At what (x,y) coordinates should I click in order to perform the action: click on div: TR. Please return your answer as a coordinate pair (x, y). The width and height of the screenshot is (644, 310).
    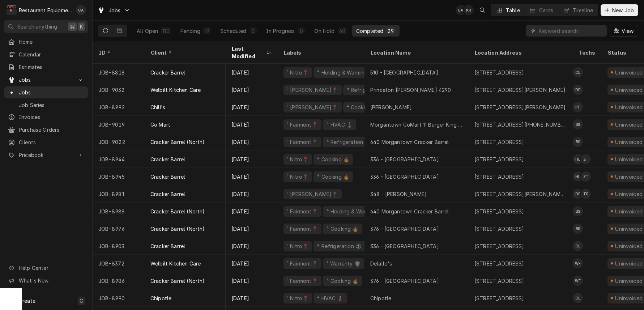
    Looking at the image, I should click on (586, 193).